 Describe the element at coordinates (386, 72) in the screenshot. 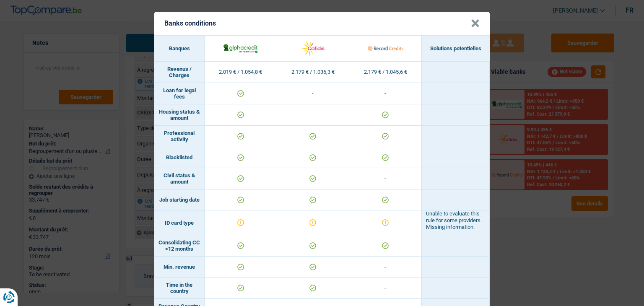

I see `td: 2.179 € / 1.045,6 €` at that location.